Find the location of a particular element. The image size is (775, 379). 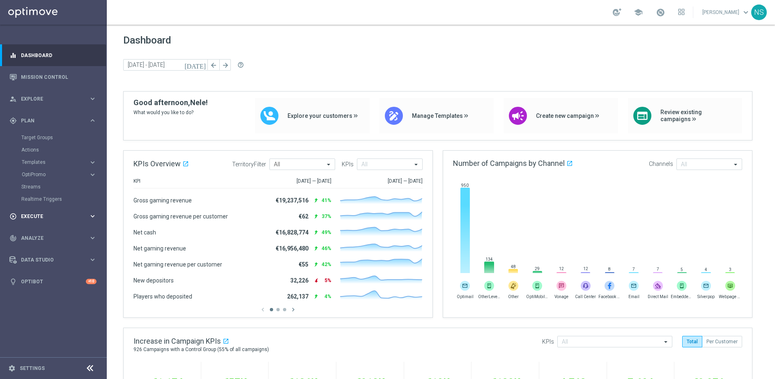

div: gps_fixed Plan keyboard_arrow_right is located at coordinates (53, 121).